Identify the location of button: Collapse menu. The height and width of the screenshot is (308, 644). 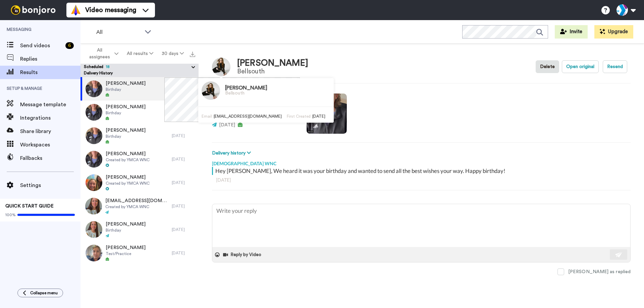
(40, 293).